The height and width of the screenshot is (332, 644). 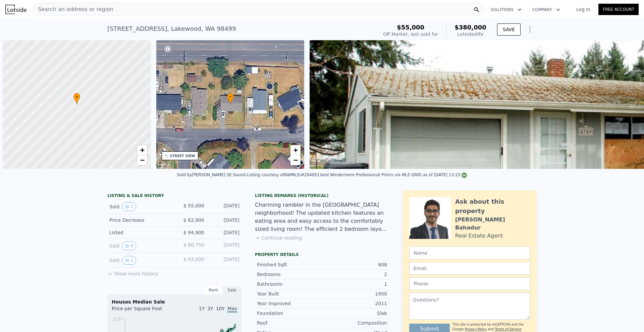 I want to click on div: Listing Remarks (Historical), so click(x=322, y=196).